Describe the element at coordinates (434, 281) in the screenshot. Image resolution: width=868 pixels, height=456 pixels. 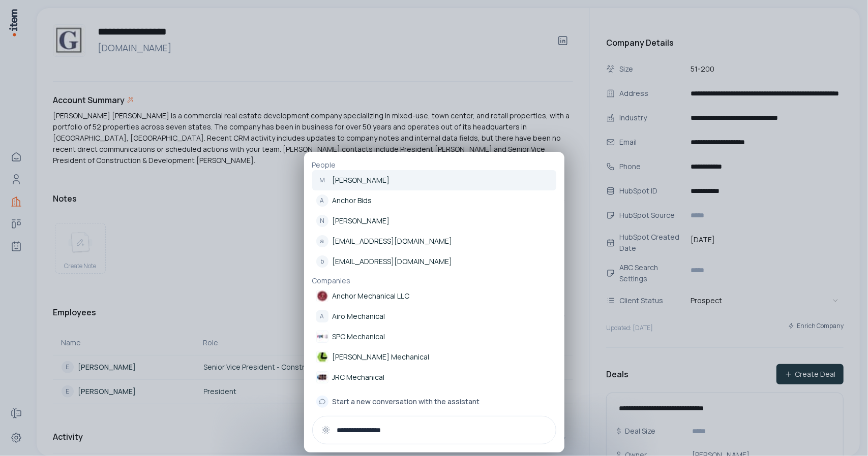
I see `p: Companies` at that location.